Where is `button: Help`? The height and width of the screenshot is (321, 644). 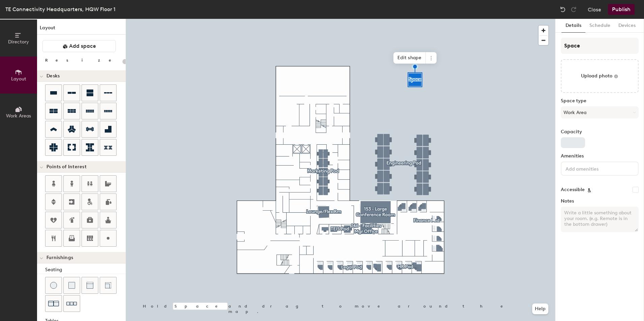
button: Help is located at coordinates (540, 309).